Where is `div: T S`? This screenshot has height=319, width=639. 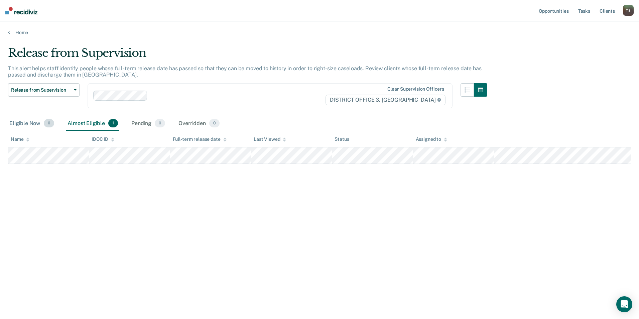 div: T S is located at coordinates (628, 10).